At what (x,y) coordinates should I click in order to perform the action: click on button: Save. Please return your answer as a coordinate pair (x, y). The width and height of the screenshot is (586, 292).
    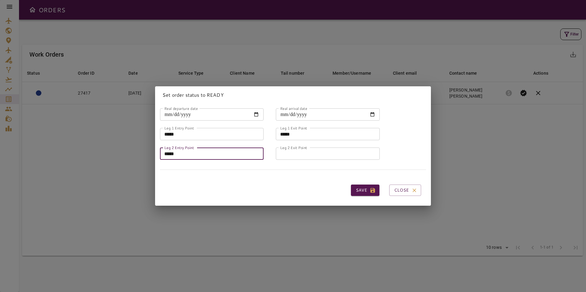
    Looking at the image, I should click on (365, 190).